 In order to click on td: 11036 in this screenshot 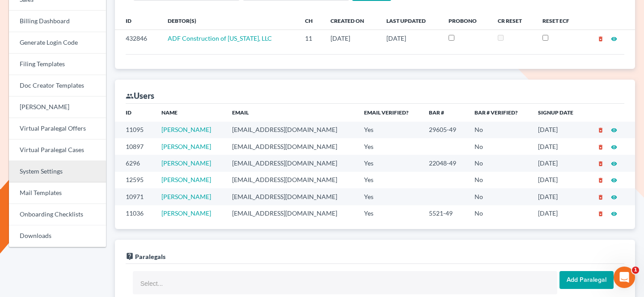, I will do `click(134, 213)`.